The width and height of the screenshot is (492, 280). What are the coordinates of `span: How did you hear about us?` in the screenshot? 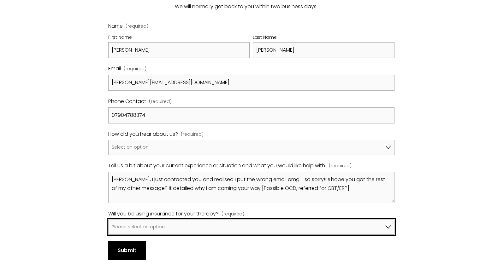 It's located at (143, 134).